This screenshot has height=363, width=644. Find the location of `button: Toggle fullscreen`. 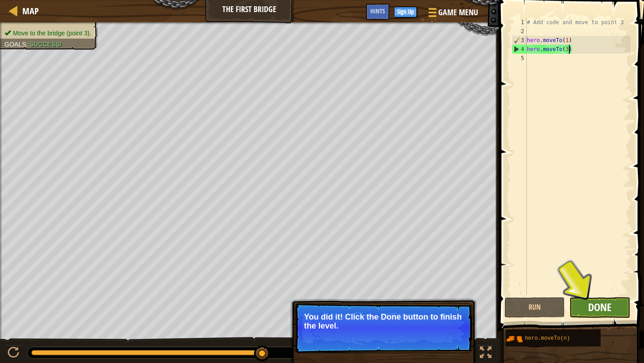

button: Toggle fullscreen is located at coordinates (486, 354).